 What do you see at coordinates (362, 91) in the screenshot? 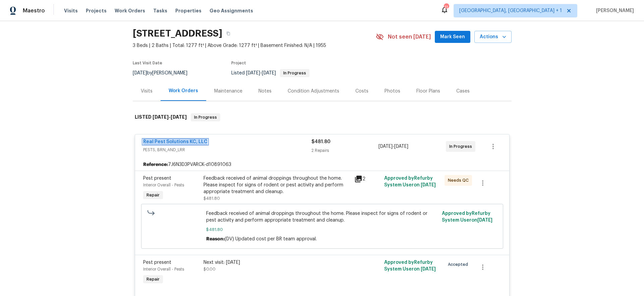
I see `div: Costs` at bounding box center [362, 91].